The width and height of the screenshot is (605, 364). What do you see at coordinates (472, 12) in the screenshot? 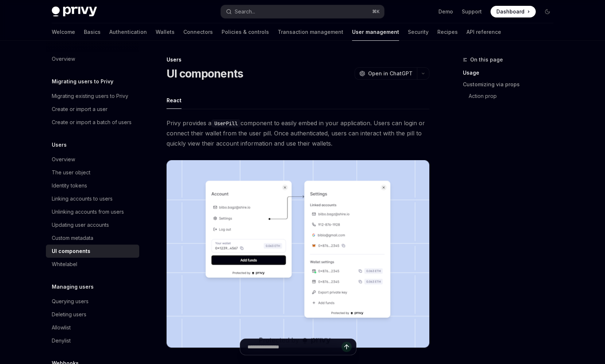
I see `a: Support` at bounding box center [472, 12].